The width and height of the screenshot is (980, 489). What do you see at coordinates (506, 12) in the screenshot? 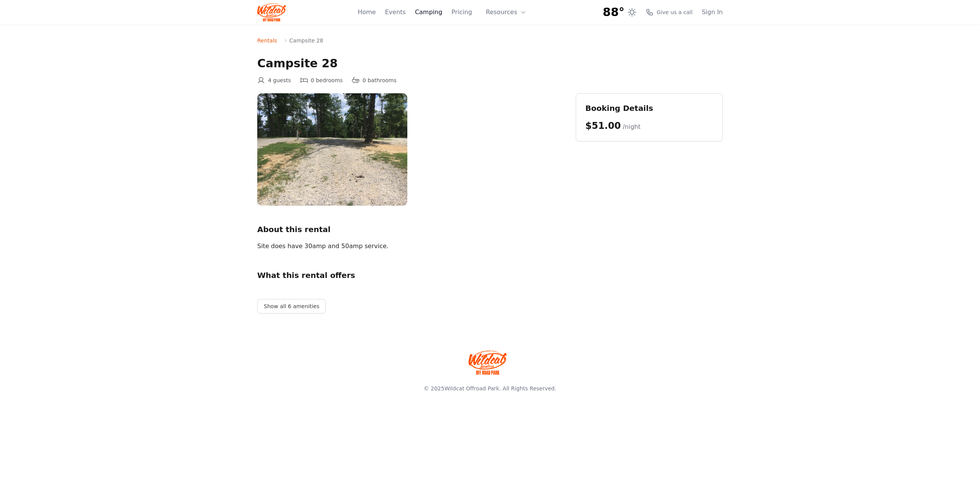
I see `button: Resources` at bounding box center [506, 12].